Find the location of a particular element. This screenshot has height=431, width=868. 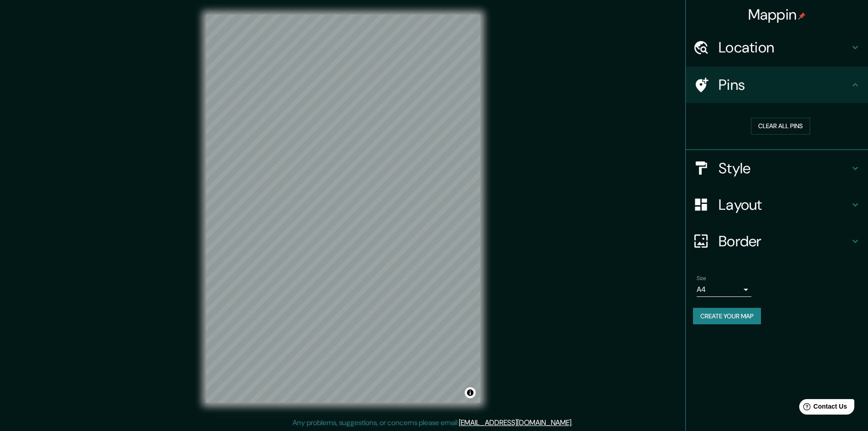

label: Size is located at coordinates (701, 277).